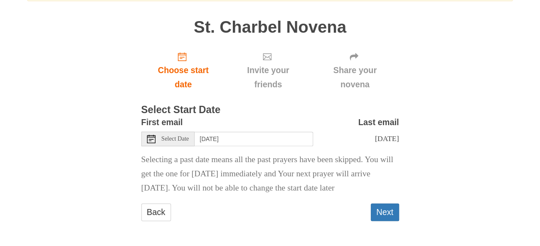 Image resolution: width=540 pixels, height=246 pixels. Describe the element at coordinates (379, 122) in the screenshot. I see `label: Last email` at that location.